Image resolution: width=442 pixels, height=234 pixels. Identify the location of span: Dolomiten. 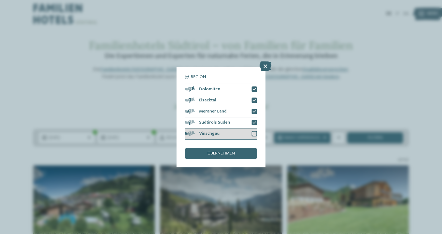
(210, 89).